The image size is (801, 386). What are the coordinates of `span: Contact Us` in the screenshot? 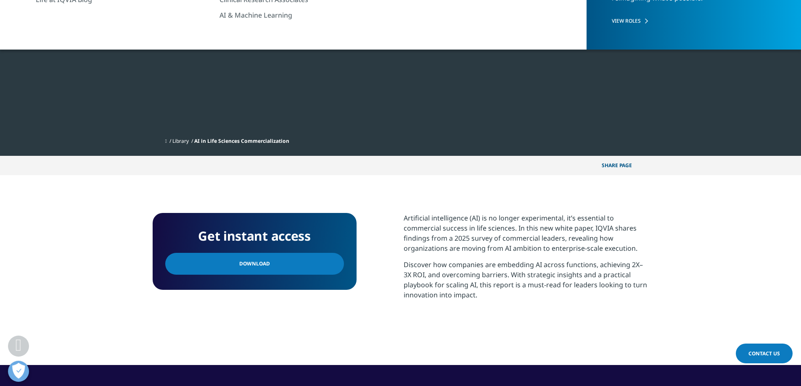 It's located at (764, 354).